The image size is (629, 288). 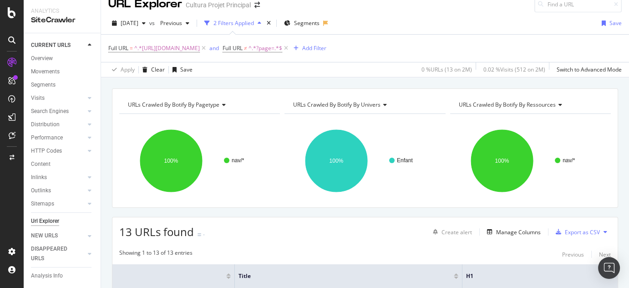 What do you see at coordinates (456, 232) in the screenshot?
I see `div: Create alert` at bounding box center [456, 232].